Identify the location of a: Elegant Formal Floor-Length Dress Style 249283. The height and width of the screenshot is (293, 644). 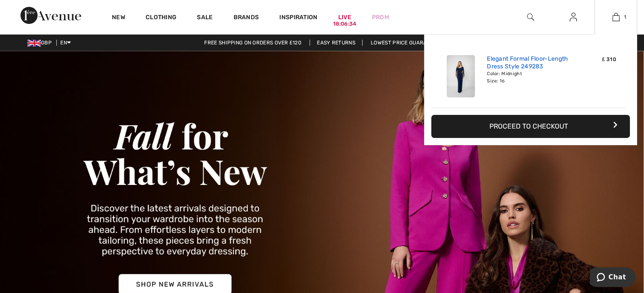
(529, 63).